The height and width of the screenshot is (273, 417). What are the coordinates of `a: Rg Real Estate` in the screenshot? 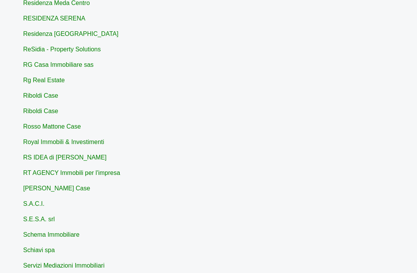 It's located at (44, 80).